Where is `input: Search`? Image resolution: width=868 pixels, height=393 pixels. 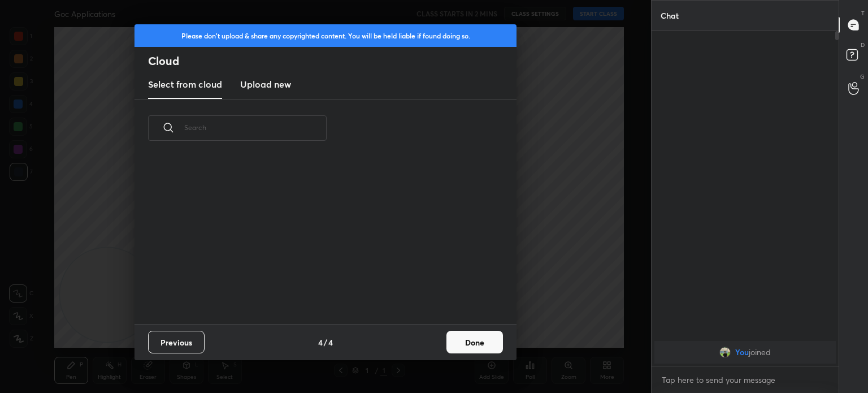
input: Search is located at coordinates (255, 127).